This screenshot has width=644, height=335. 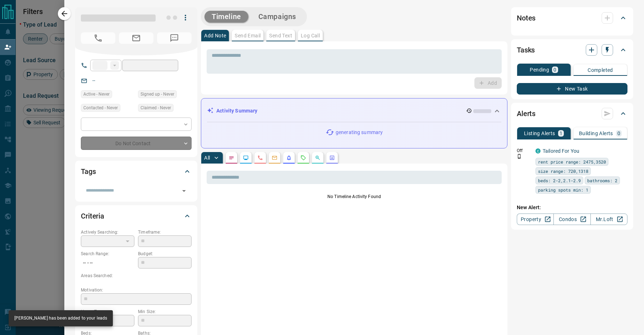 I want to click on span: bathrooms: 2, so click(x=602, y=181).